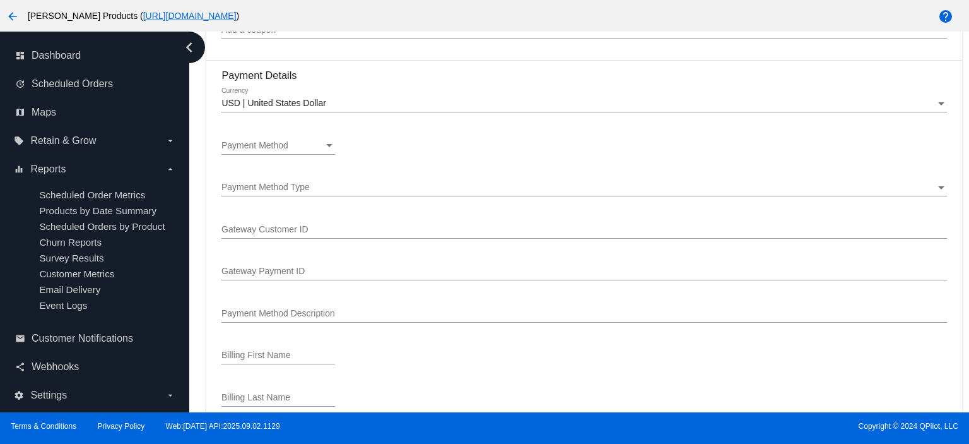  What do you see at coordinates (13, 16) in the screenshot?
I see `mat-icon: arrow_back` at bounding box center [13, 16].